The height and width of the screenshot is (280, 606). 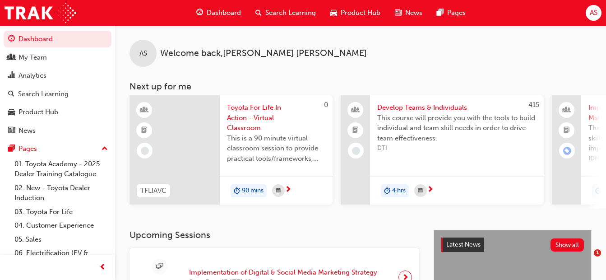 What do you see at coordinates (61, 193) in the screenshot?
I see `a: 02. New - Toyota Dealer Induction` at bounding box center [61, 193].